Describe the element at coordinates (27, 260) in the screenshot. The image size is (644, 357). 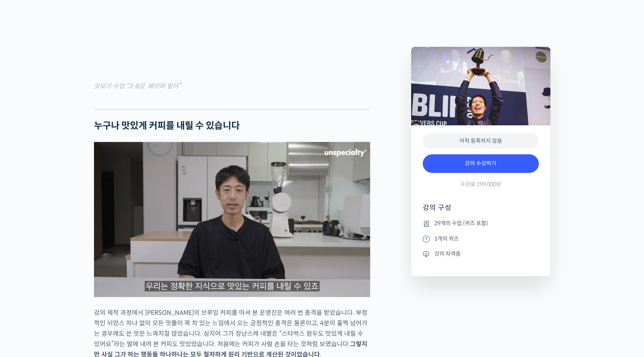
I see `span: 홈` at that location.